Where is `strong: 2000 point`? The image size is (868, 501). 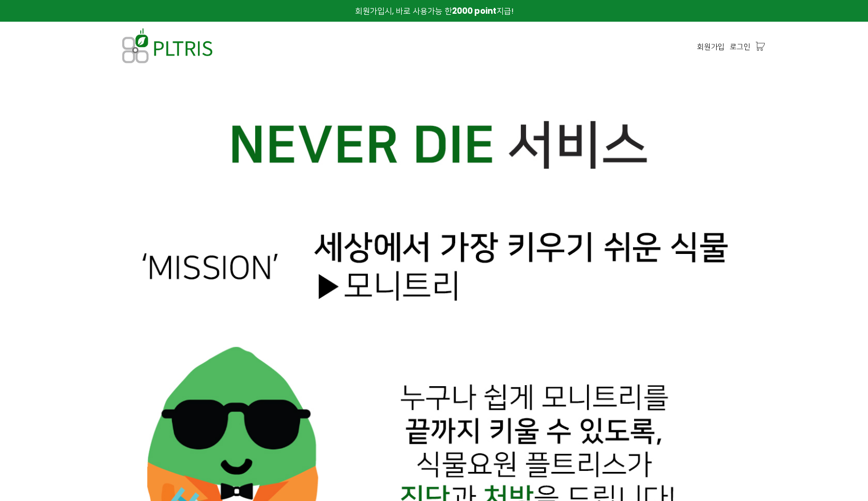
strong: 2000 point is located at coordinates (475, 11).